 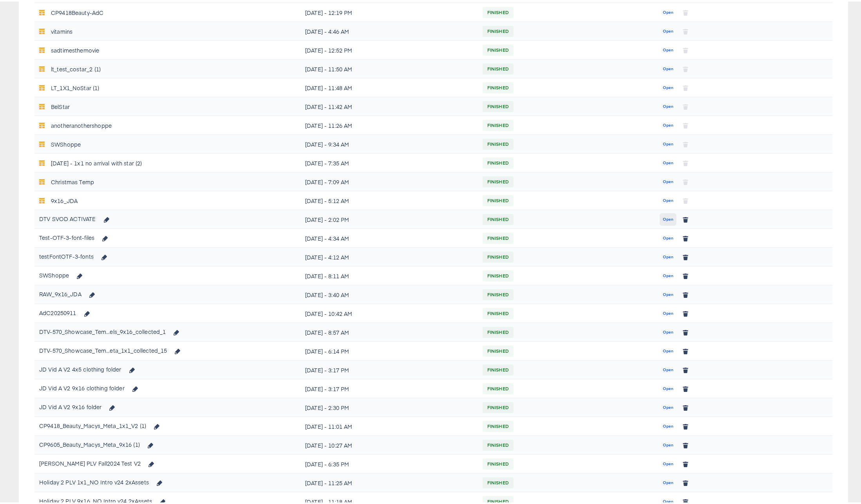 What do you see at coordinates (98, 443) in the screenshot?
I see `div: CP9605_Beauty_Macys_Meta_9x16 (1)` at bounding box center [98, 443].